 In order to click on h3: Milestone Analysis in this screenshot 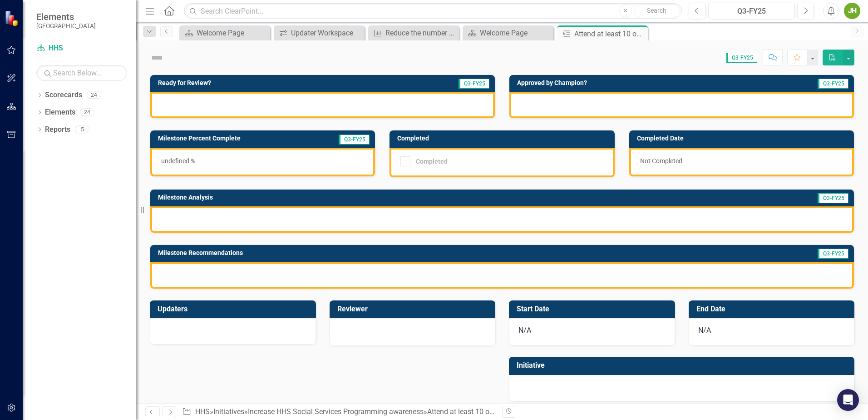, I will do `click(377, 197)`.